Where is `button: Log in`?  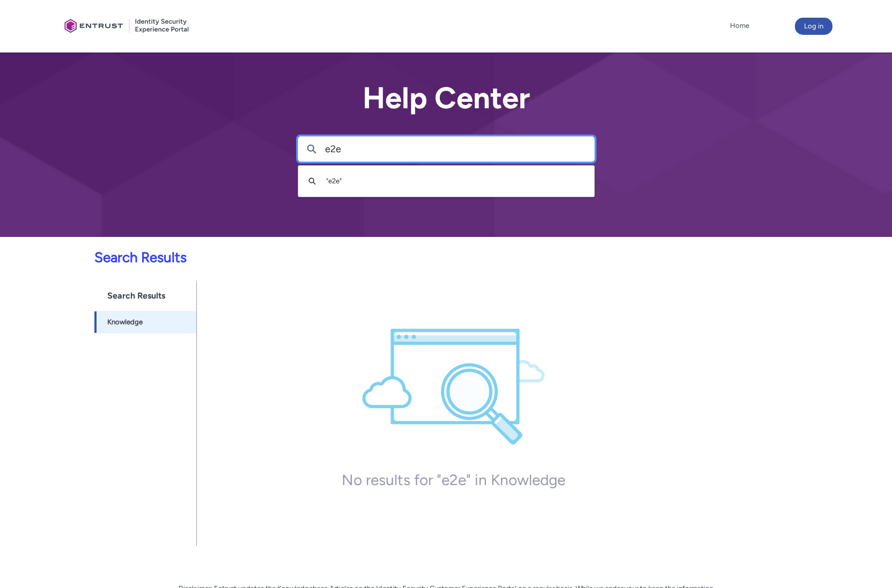 button: Log in is located at coordinates (813, 26).